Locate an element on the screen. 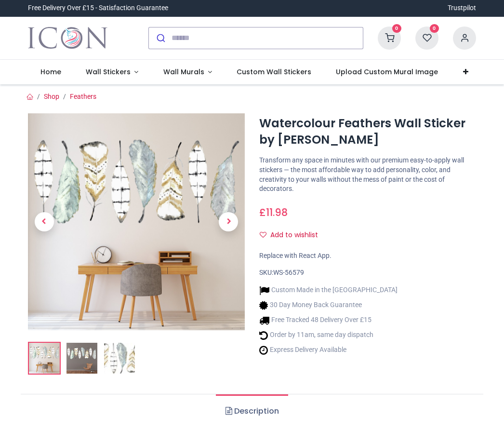 Image resolution: width=504 pixels, height=431 pixels. li: 30 Day Money Back Guarantee is located at coordinates (328, 305).